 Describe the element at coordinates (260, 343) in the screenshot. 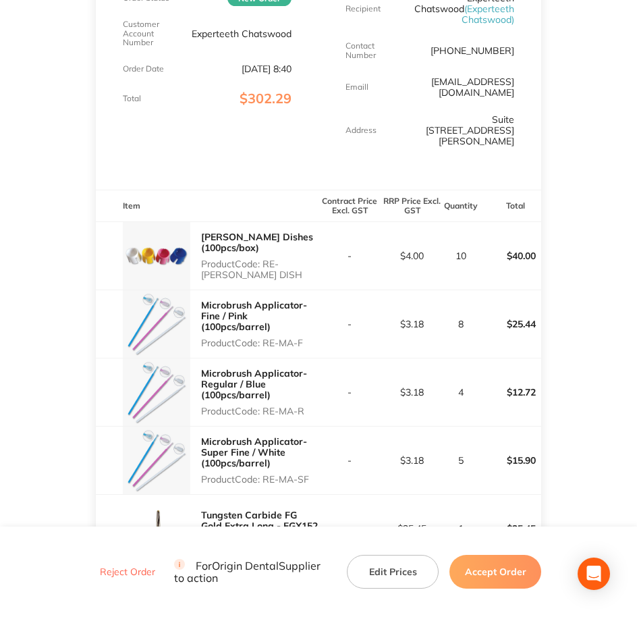

I see `p: Product Code: RE-MA-F` at that location.